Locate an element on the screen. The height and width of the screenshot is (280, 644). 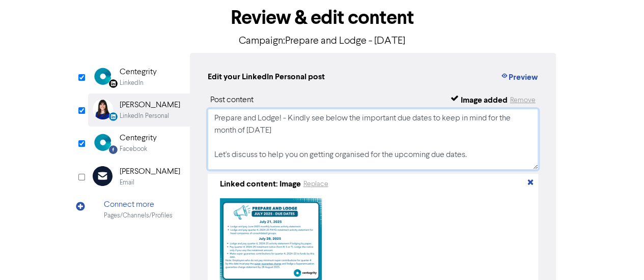
div: Edit your LinkedIn Personal post is located at coordinates (266, 78).